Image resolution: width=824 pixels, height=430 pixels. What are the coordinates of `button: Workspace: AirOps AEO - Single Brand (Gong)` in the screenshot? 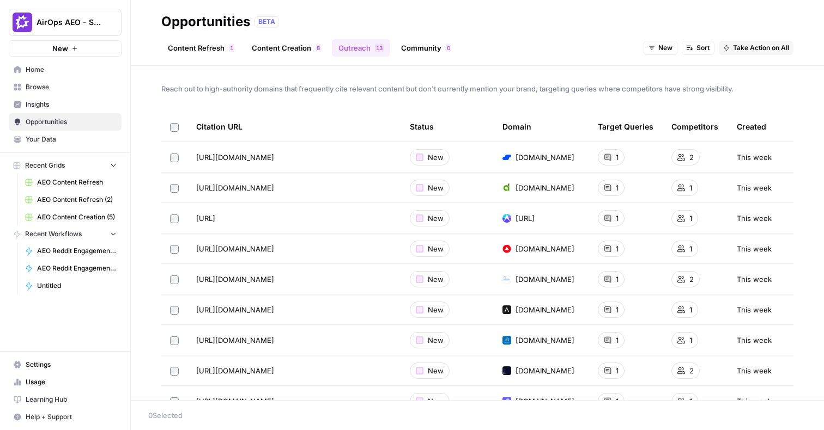 It's located at (65, 22).